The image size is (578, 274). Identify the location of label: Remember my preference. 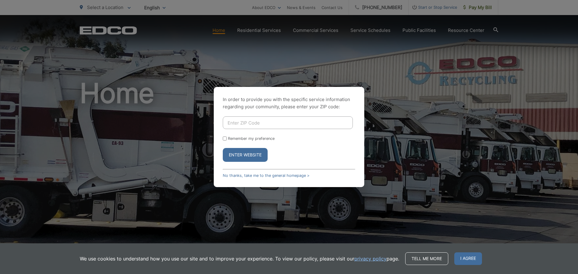
(251, 139).